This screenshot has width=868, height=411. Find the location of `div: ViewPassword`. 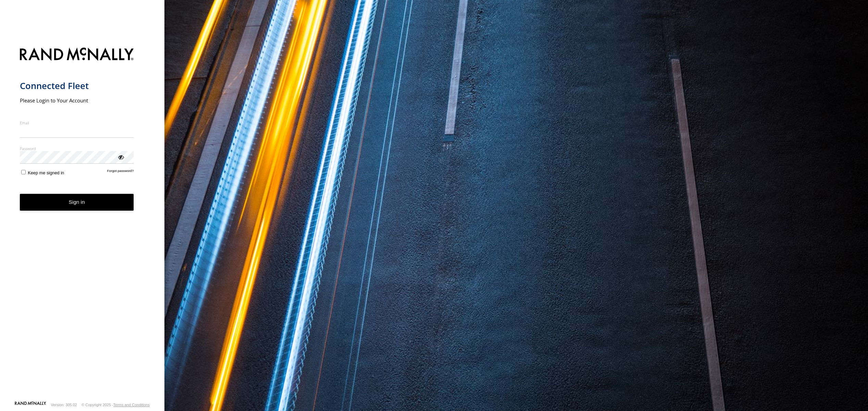

div: ViewPassword is located at coordinates (121, 157).